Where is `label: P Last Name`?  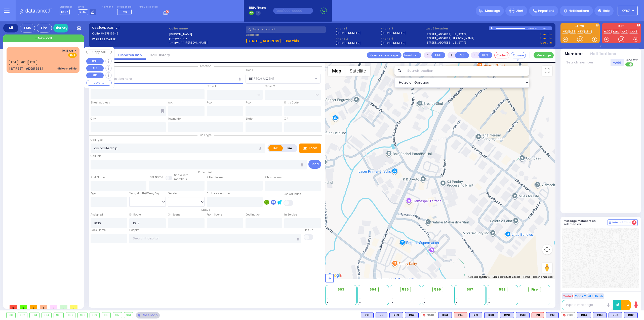
label: P Last Name is located at coordinates (273, 177).